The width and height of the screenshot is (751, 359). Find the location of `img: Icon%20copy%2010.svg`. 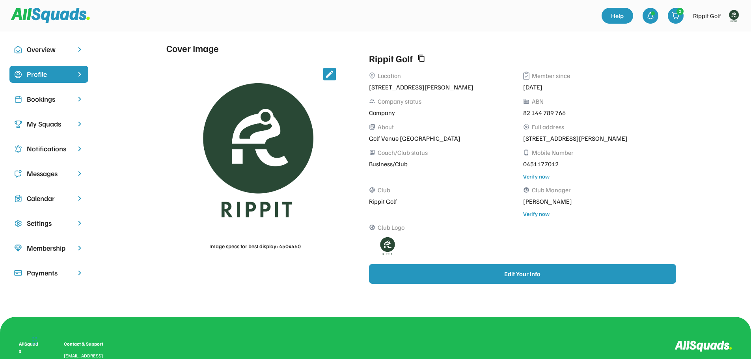

img: Icon%20copy%2010.svg is located at coordinates (18, 50).